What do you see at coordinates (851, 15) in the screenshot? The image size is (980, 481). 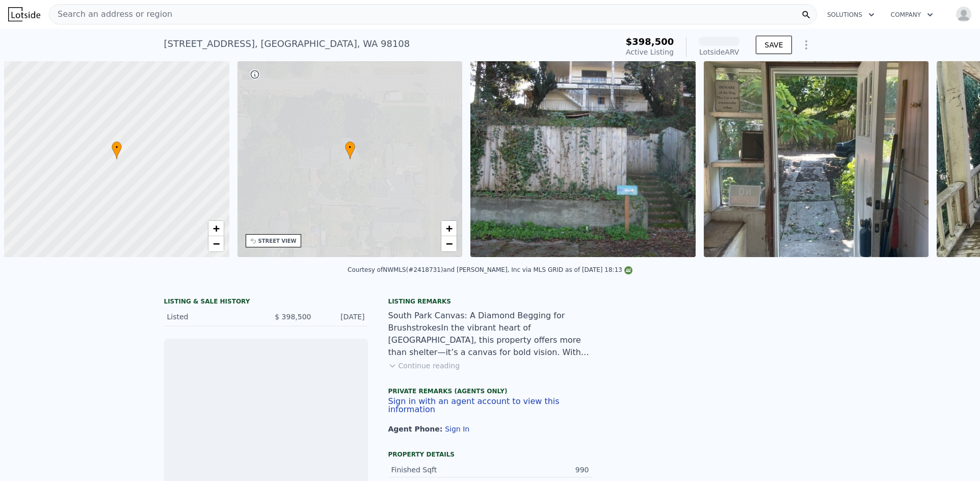 I see `button: Solutions` at bounding box center [851, 15].